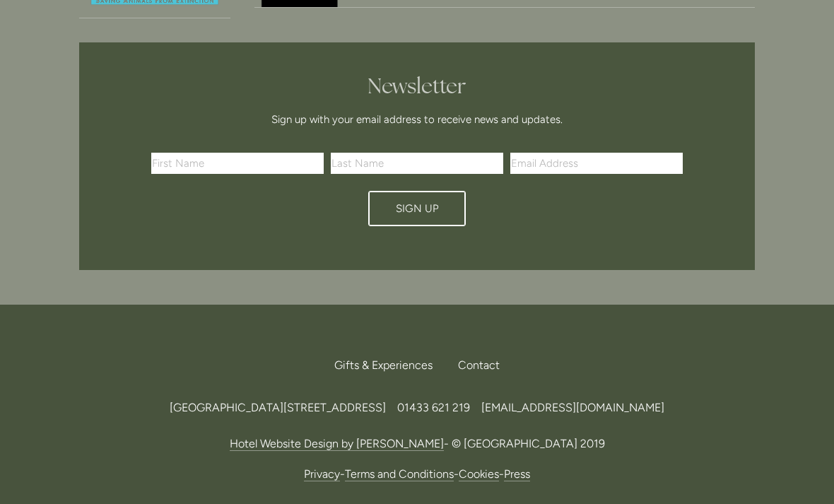  What do you see at coordinates (417, 163) in the screenshot?
I see `input: Last Name` at bounding box center [417, 163].